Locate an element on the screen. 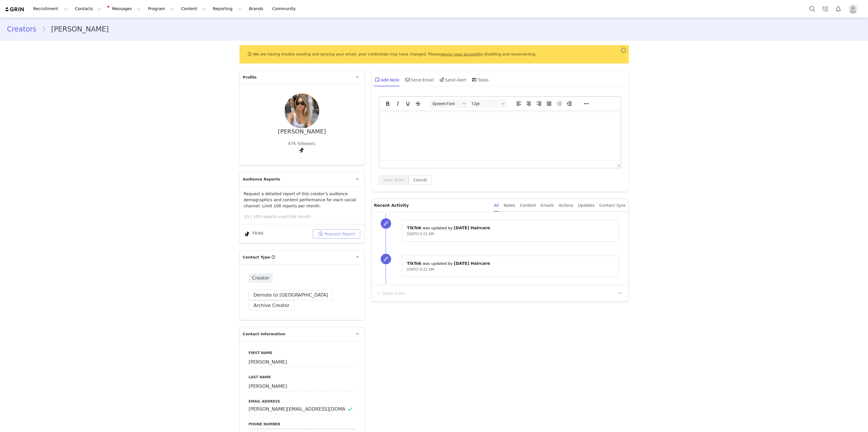 The height and width of the screenshot is (432, 868). button: Reporting is located at coordinates (228, 9).